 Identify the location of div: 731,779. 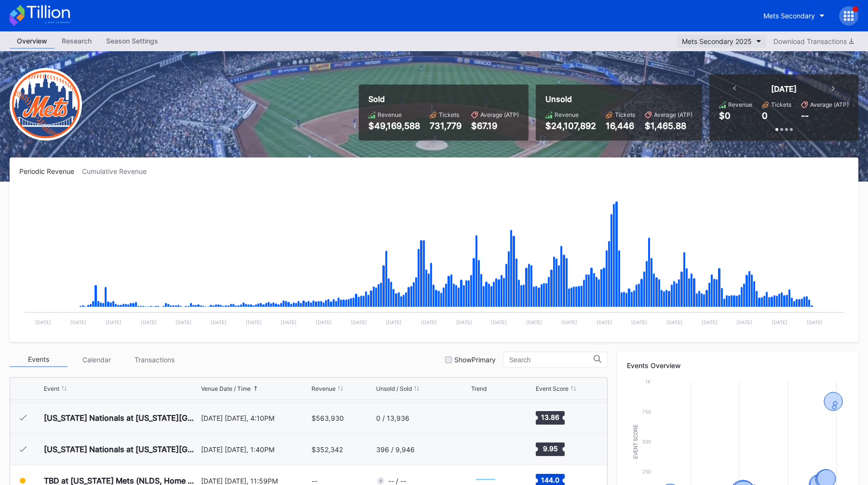
(446, 126).